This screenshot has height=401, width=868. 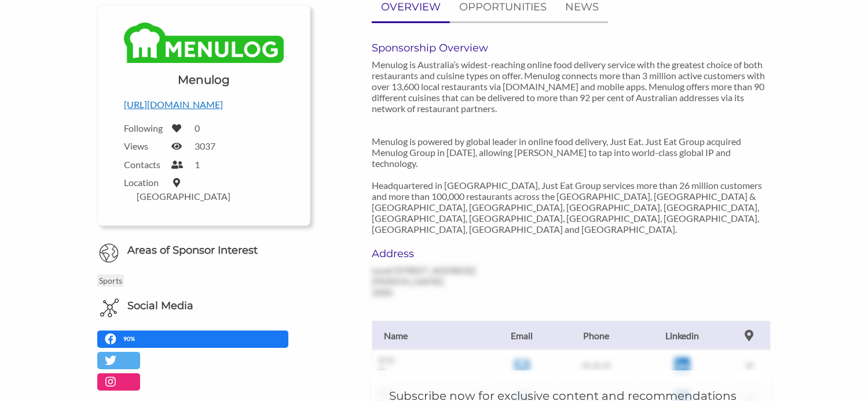 What do you see at coordinates (109, 308) in the screenshot?
I see `img: Social Media Icon` at bounding box center [109, 308].